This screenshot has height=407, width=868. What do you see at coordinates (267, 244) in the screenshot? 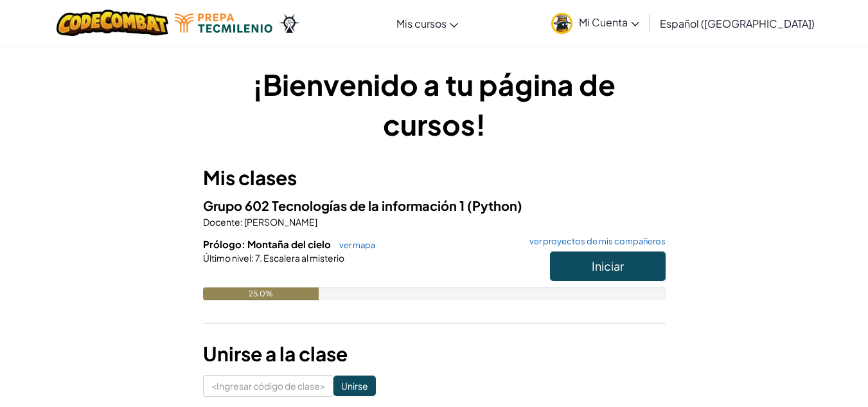
I see `font: Prólogo: Montaña del cielo` at bounding box center [267, 244].